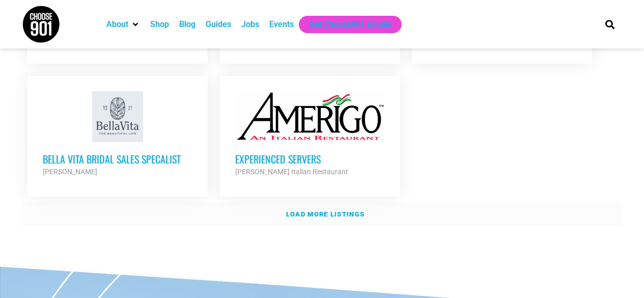 This screenshot has width=644, height=298. Describe the element at coordinates (310, 159) in the screenshot. I see `h3: Experienced Servers` at that location.